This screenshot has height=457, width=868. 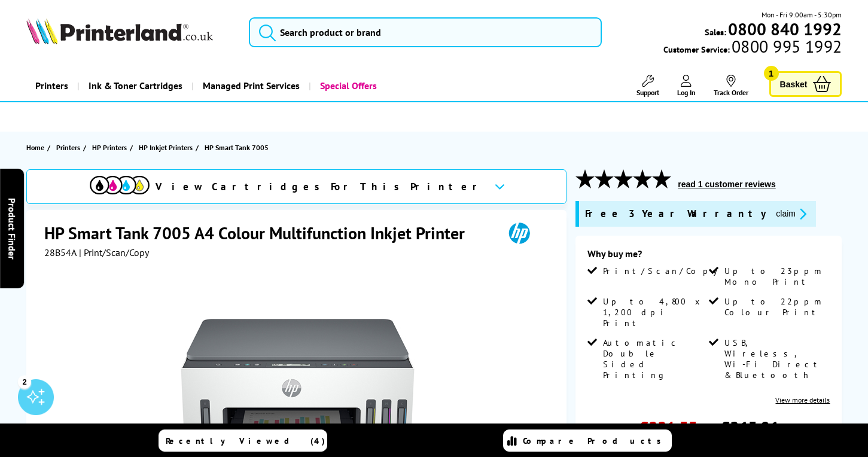 What do you see at coordinates (776, 307) in the screenshot?
I see `span: Up to 22ppm Colour Print` at bounding box center [776, 307].